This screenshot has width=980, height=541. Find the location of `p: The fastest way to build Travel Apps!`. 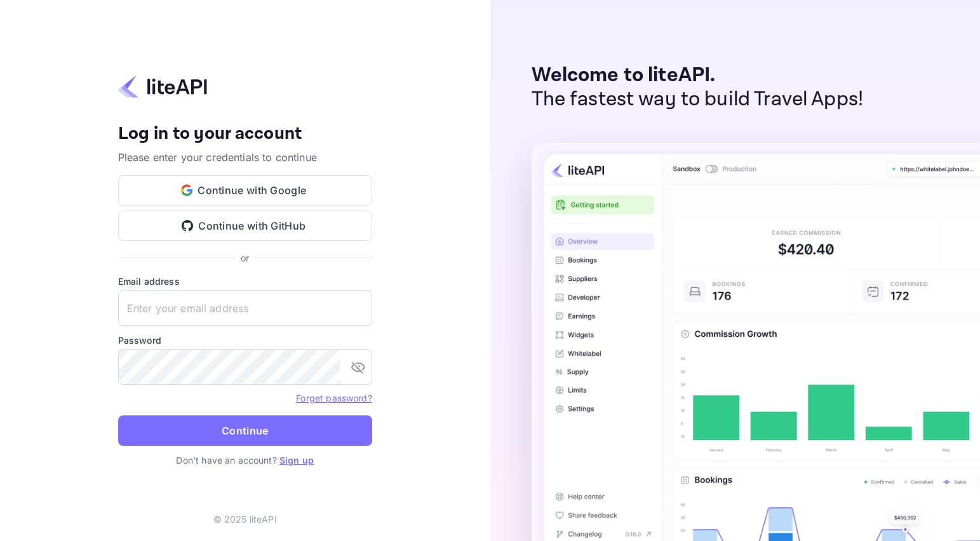

p: The fastest way to build Travel Apps! is located at coordinates (697, 99).